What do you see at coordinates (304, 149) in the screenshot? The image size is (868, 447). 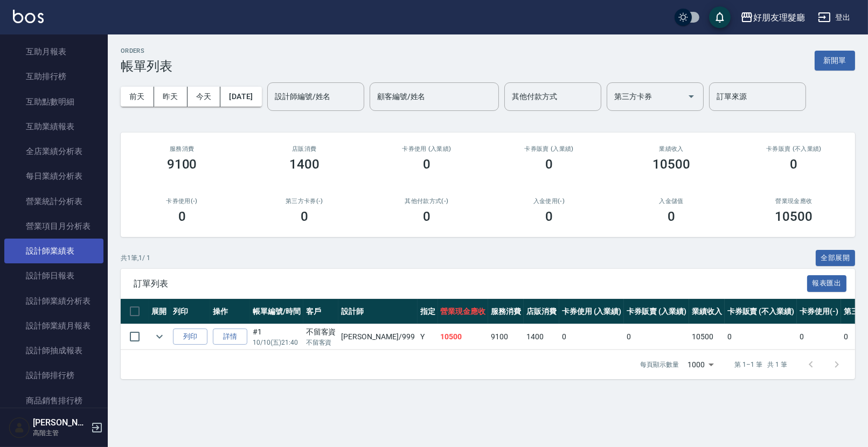 I see `h2: 店販消費` at bounding box center [304, 149].